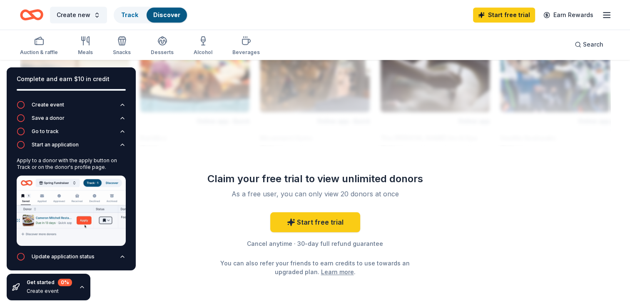 The height and width of the screenshot is (307, 630). What do you see at coordinates (39, 46) in the screenshot?
I see `button: Auction & raffle` at bounding box center [39, 46].